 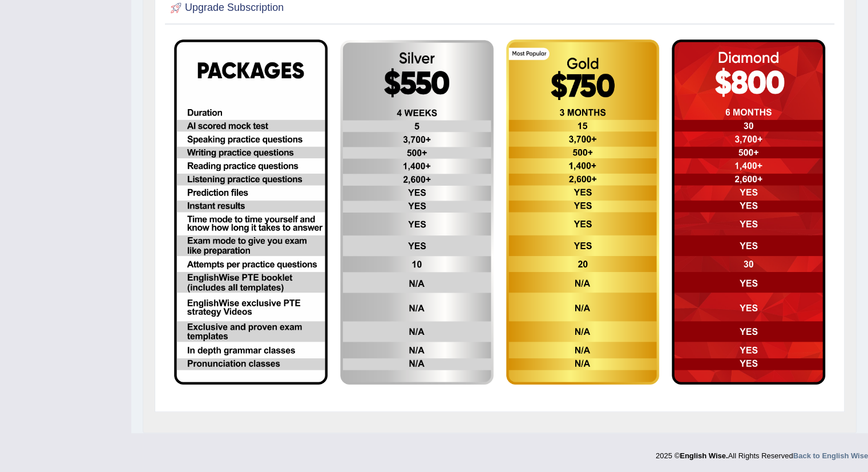 What do you see at coordinates (704, 455) in the screenshot?
I see `strong: English Wise.` at bounding box center [704, 455].